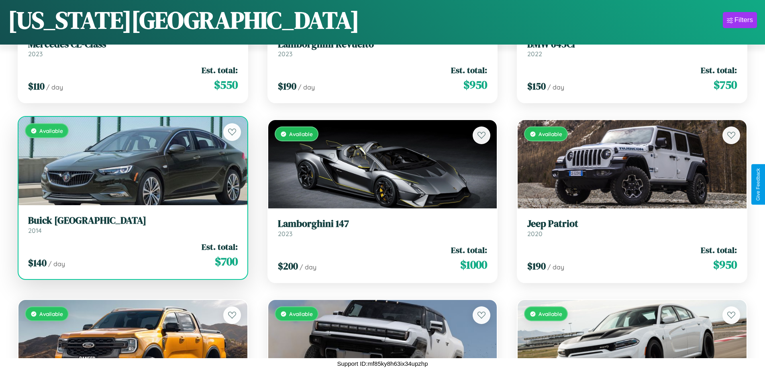  What do you see at coordinates (288, 266) in the screenshot?
I see `span: $ 200` at bounding box center [288, 266].